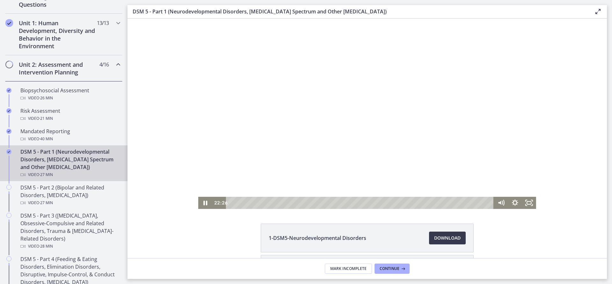 The width and height of the screenshot is (612, 284). What do you see at coordinates (70, 115) in the screenshot?
I see `div: Risk Assessment` at bounding box center [70, 115].